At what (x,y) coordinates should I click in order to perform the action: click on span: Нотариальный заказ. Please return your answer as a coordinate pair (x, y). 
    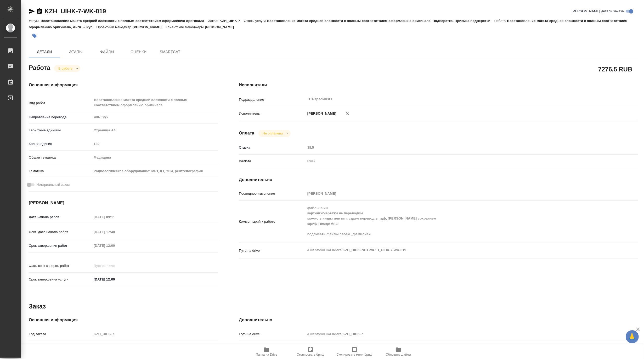
    Looking at the image, I should click on (53, 185).